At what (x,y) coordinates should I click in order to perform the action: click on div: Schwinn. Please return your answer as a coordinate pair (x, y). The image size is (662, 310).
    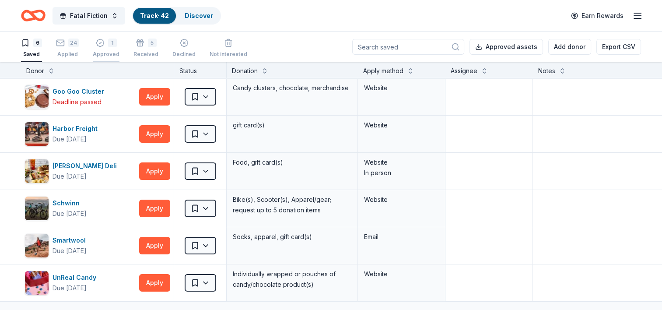
    Looking at the image, I should click on (70, 203).